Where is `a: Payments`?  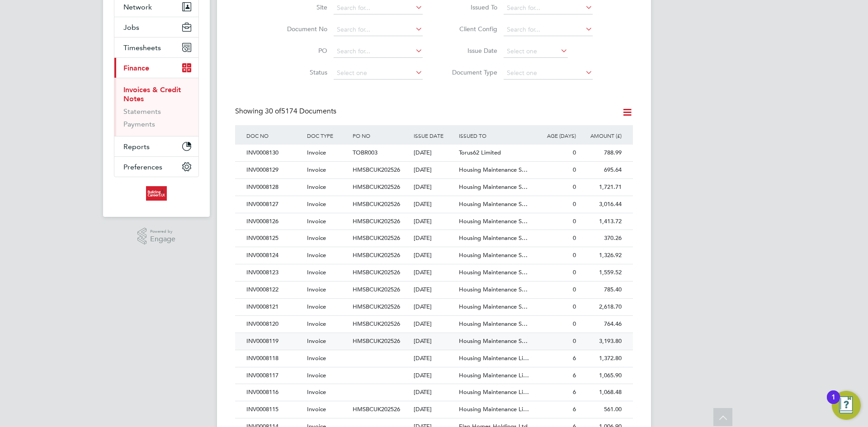
a: Payments is located at coordinates (139, 124).